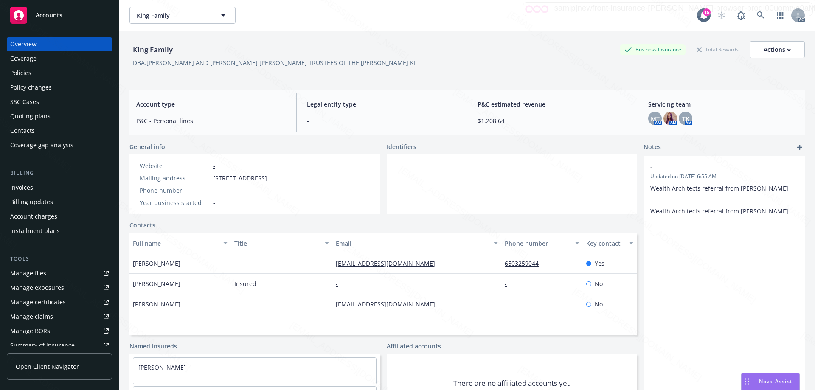  Describe the element at coordinates (59, 15) in the screenshot. I see `a: Accounts` at that location.